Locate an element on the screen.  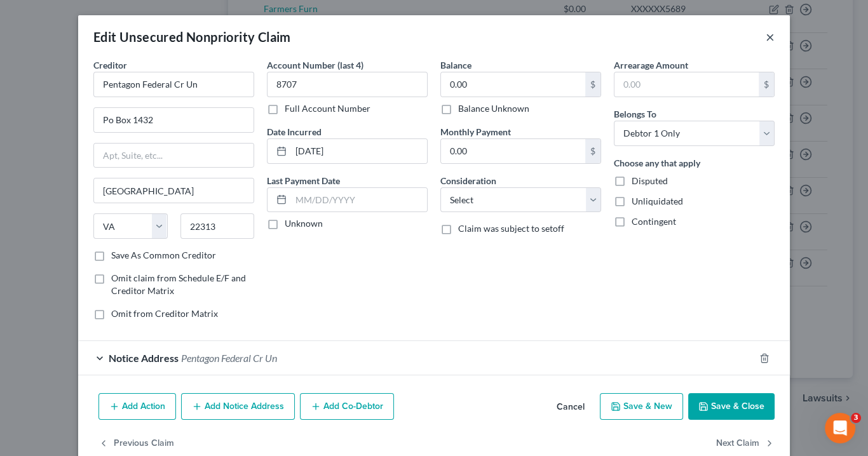
label: Last Payment Date is located at coordinates (303, 180).